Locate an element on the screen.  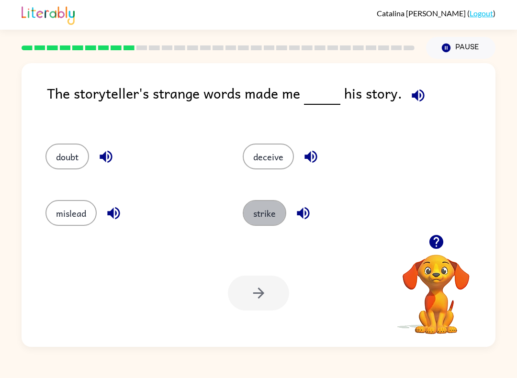
button: strike is located at coordinates (264, 213).